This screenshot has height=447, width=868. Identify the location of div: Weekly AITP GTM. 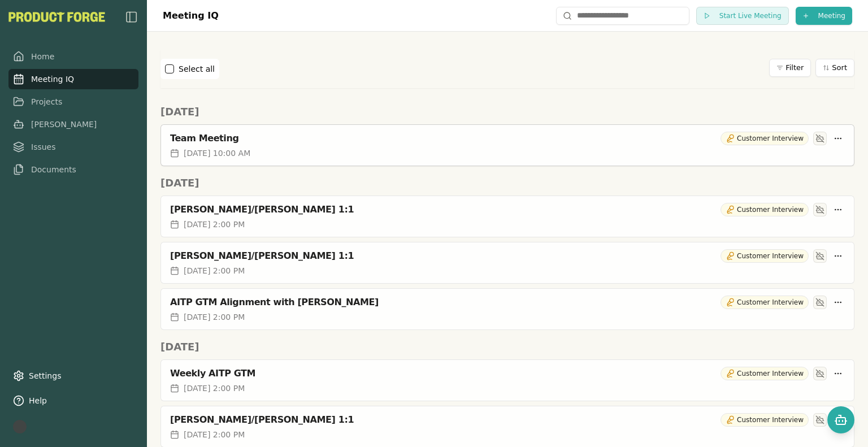
(443, 374).